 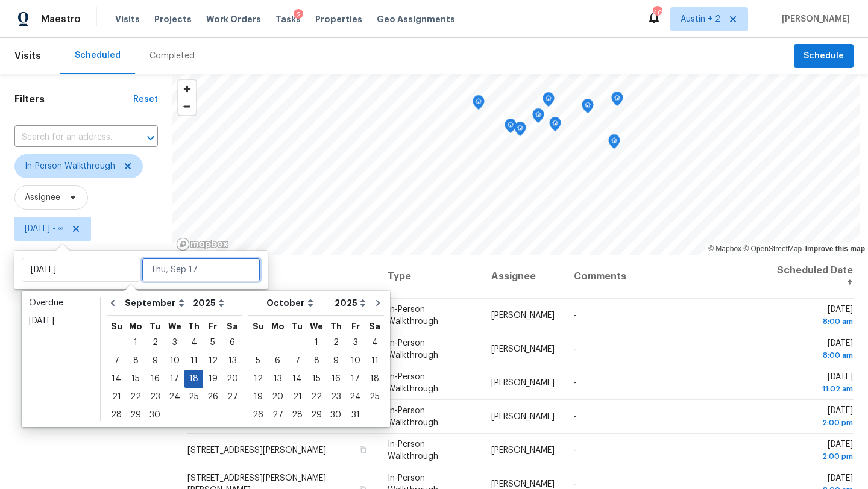 I want to click on select: Month, so click(x=155, y=303).